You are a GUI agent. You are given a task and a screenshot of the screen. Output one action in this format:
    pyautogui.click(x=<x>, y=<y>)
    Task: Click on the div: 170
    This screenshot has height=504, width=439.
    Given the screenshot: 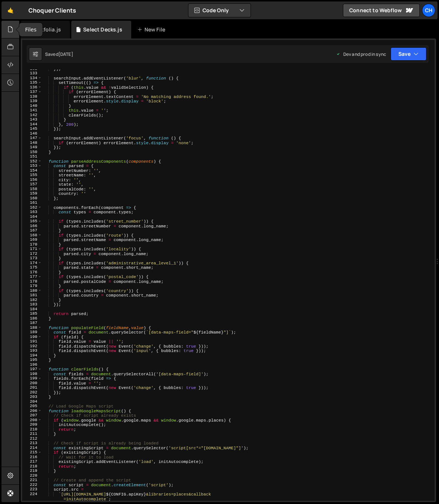 What is the action you would take?
    pyautogui.click(x=32, y=244)
    